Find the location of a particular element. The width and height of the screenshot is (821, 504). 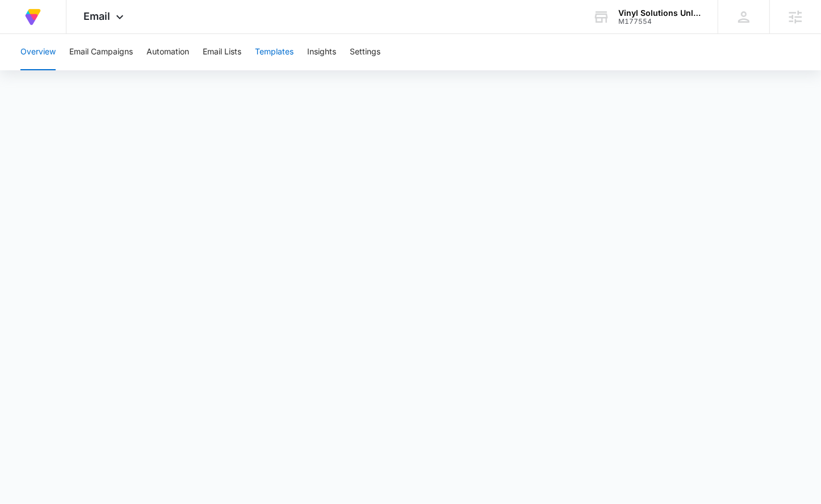

button: Email Lists is located at coordinates (222, 52).